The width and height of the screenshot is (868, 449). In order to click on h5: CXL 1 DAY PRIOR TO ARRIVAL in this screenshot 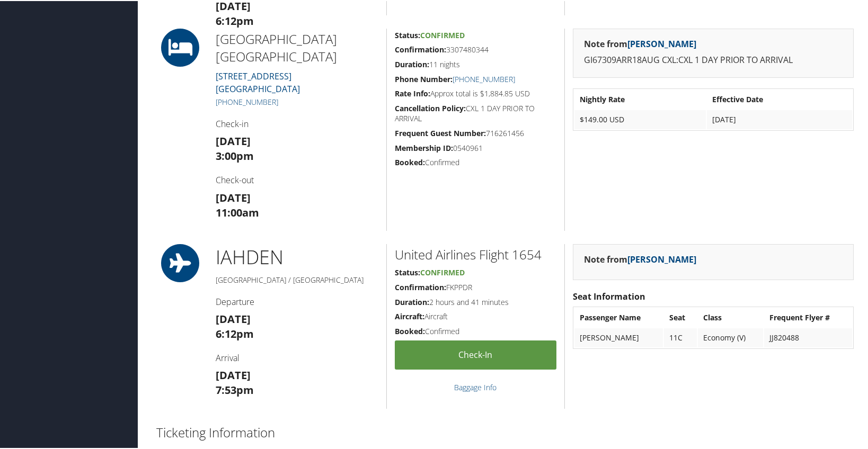, I will do `click(476, 112)`.